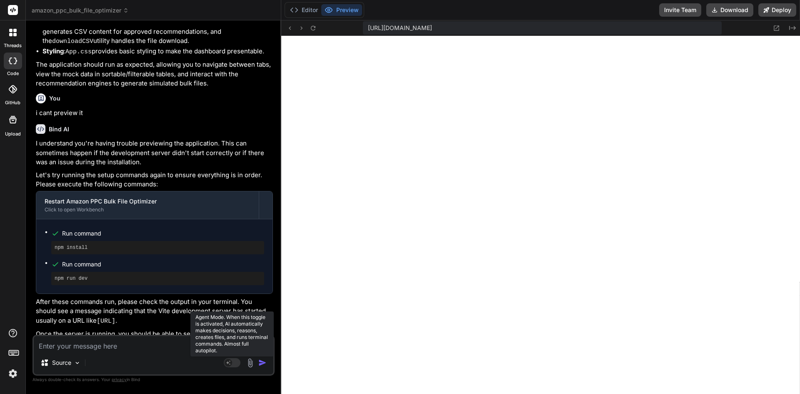  What do you see at coordinates (55, 98) in the screenshot?
I see `h6: You` at bounding box center [55, 98].